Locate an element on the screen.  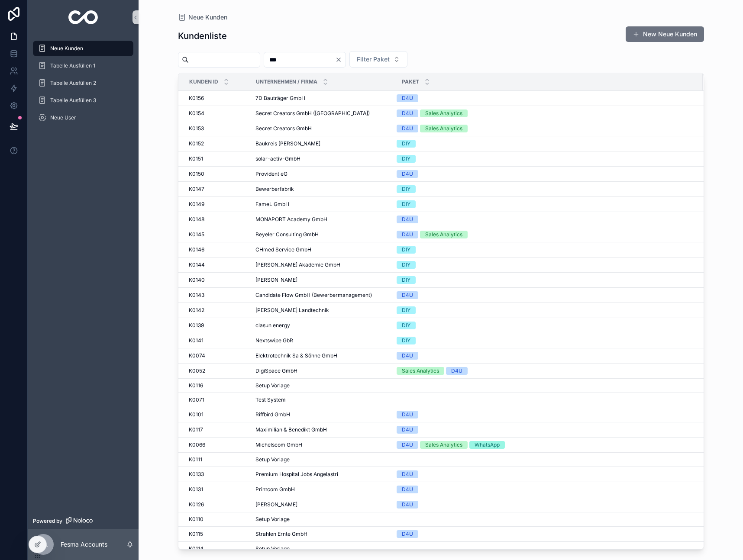
span: K0074 is located at coordinates (197, 356).